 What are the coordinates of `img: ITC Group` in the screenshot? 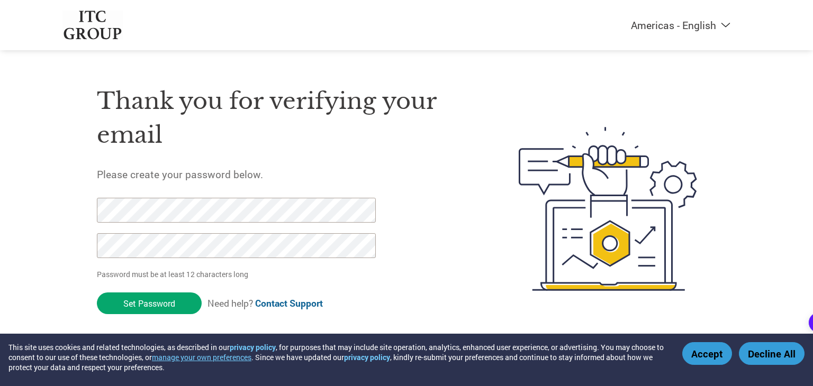 It's located at (93, 25).